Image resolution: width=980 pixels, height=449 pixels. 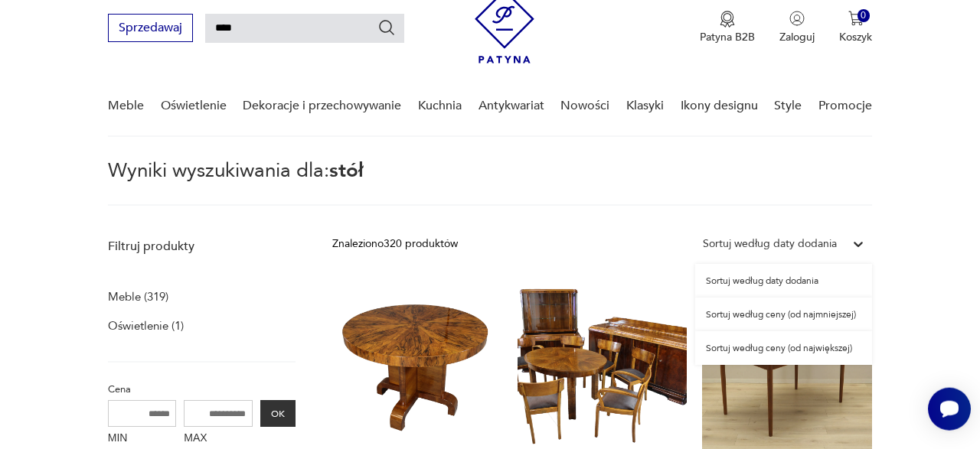 What do you see at coordinates (125, 105) in the screenshot?
I see `a: Meble` at bounding box center [125, 105].